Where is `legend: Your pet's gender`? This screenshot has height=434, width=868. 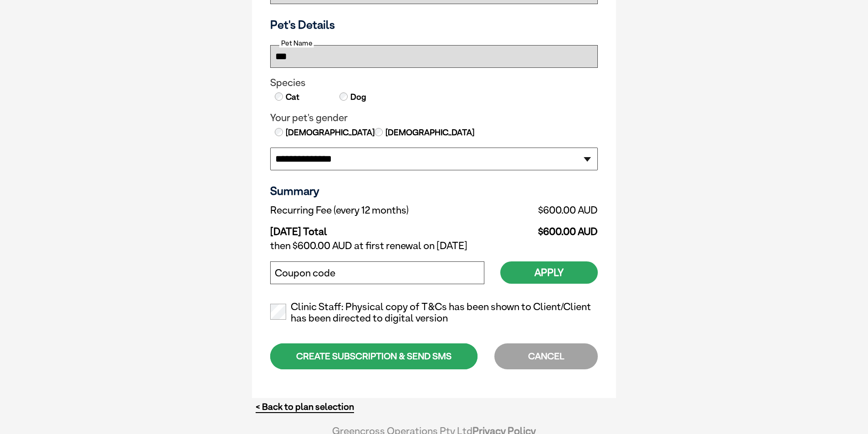 legend: Your pet's gender is located at coordinates (434, 118).